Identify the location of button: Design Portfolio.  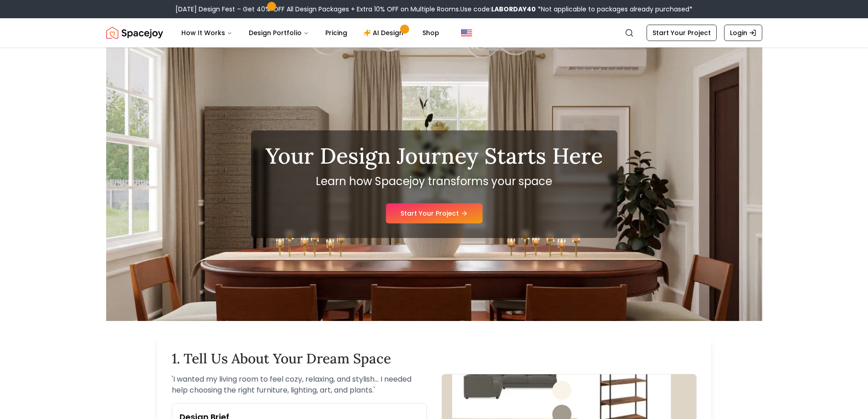
(279, 33).